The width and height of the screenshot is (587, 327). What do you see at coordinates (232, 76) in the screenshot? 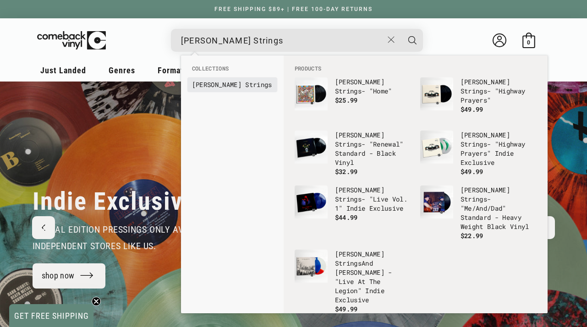
I see `div: Collections` at bounding box center [232, 76].